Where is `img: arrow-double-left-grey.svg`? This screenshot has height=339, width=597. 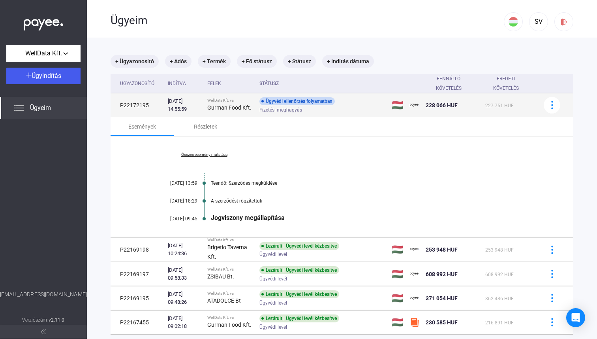 img: arrow-double-left-grey.svg is located at coordinates (43, 331).